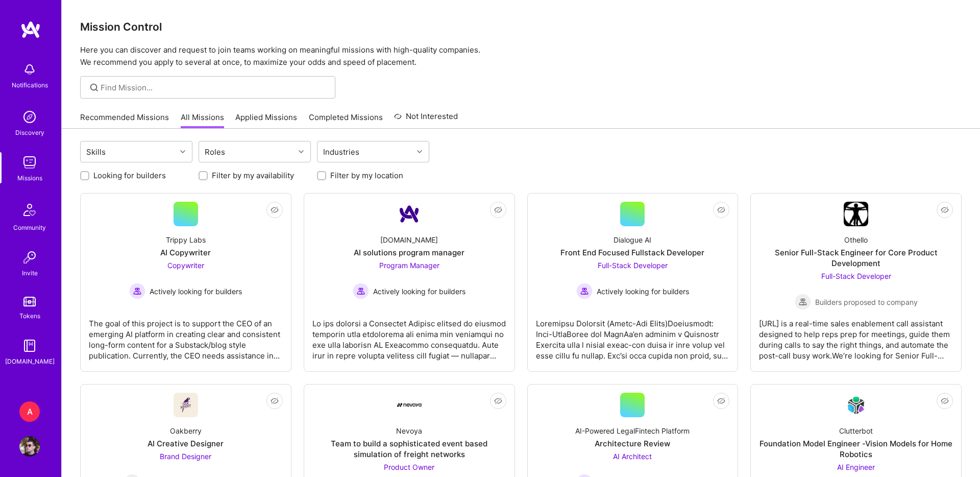 This screenshot has width=980, height=477. I want to click on div: Senior Full-Stack Engineer for Core Product Development, so click(856, 257).